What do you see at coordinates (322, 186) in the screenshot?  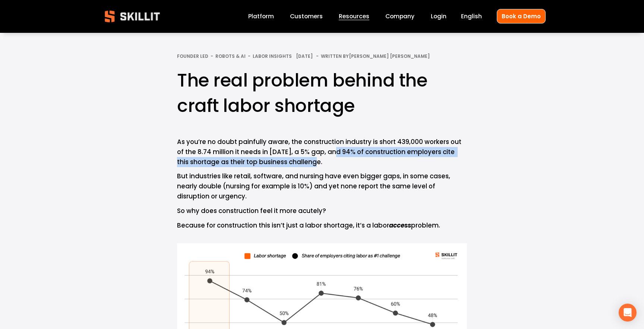 I see `p: But industries like retail, software, and nursing have even bigger gaps, in some cases, nearly do...` at bounding box center [322, 186].